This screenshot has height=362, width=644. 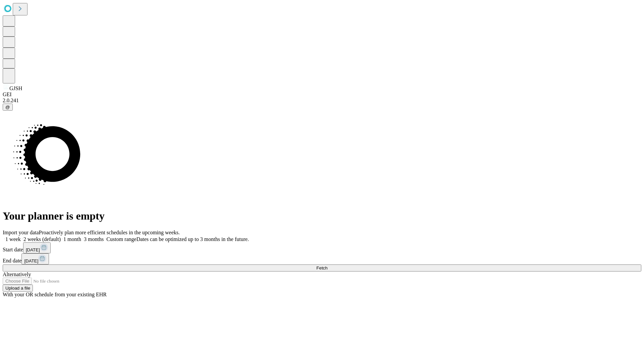 What do you see at coordinates (322, 94) in the screenshot?
I see `div: GEI` at bounding box center [322, 94].